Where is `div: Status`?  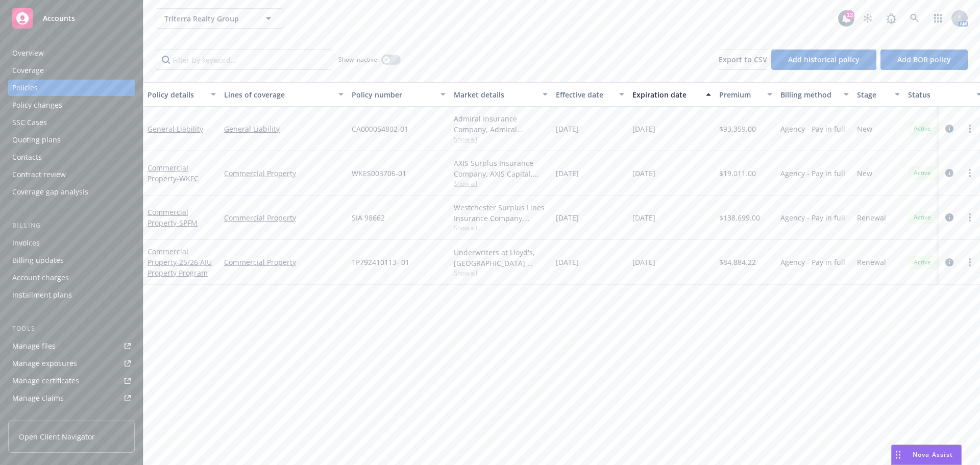 div: Status is located at coordinates (939, 95).